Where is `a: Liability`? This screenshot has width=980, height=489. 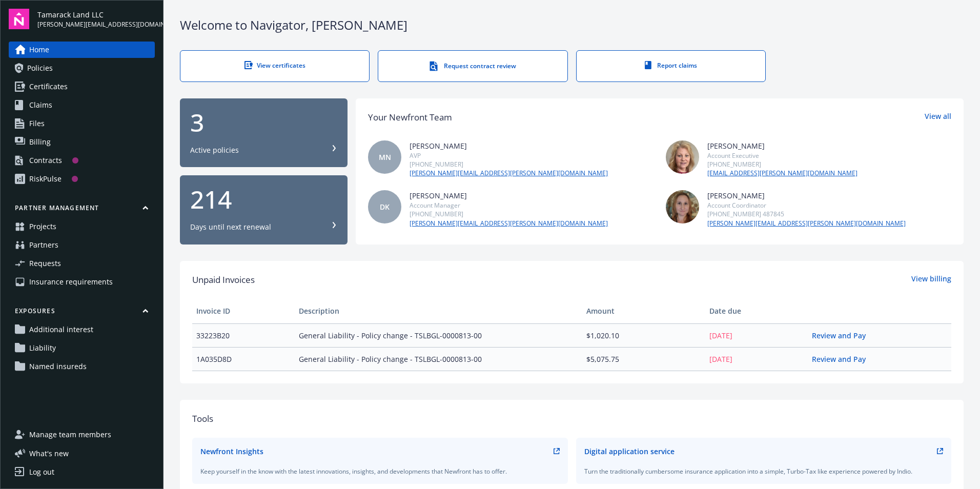
a: Liability is located at coordinates (81, 348).